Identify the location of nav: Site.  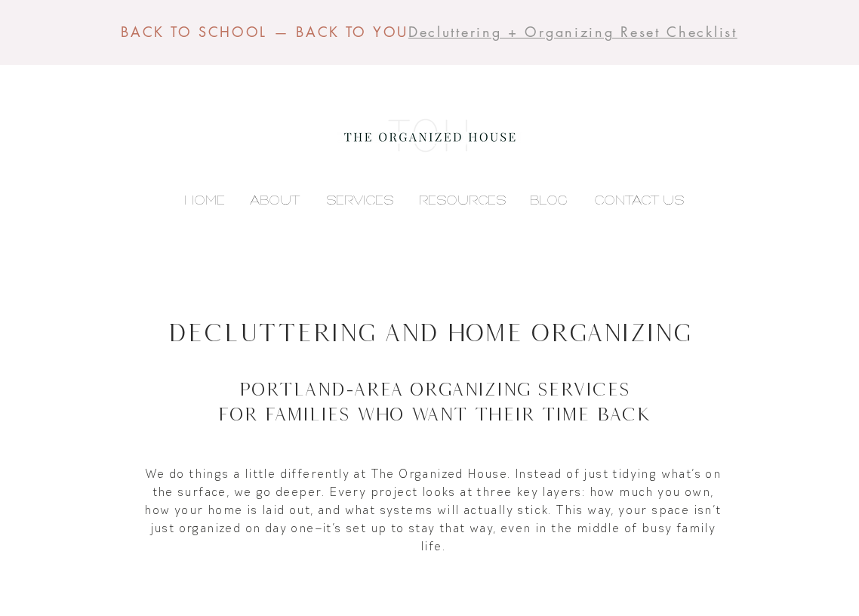
(429, 200).